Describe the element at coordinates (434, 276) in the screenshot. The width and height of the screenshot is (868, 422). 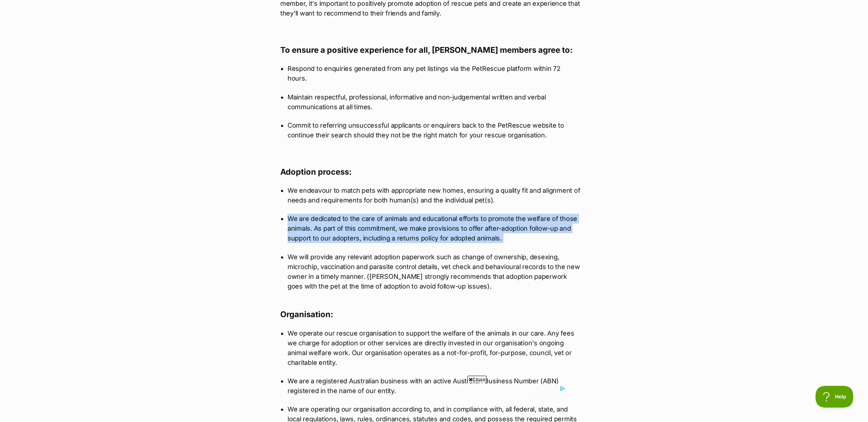
I see `p: We will provide any relevant adoption paperwork such as change of ownership, desexing, microchip,...` at that location.